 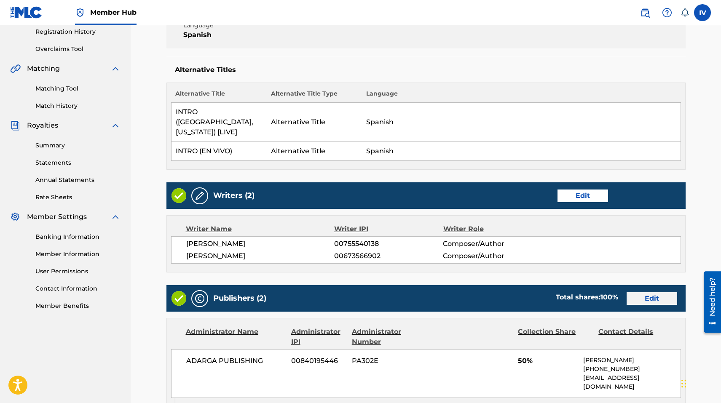 What do you see at coordinates (234, 195) in the screenshot?
I see `h5: Writers (2)` at bounding box center [234, 195].